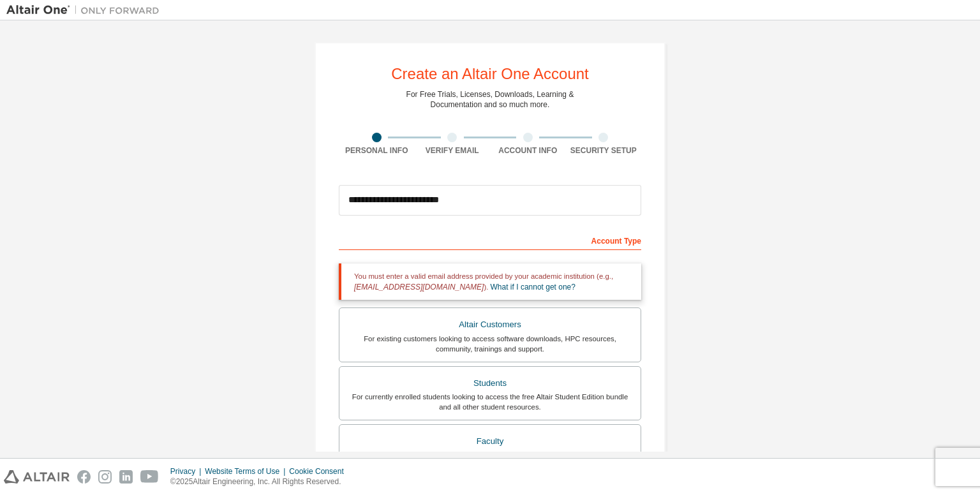 This screenshot has height=495, width=980. Describe the element at coordinates (247, 472) in the screenshot. I see `div: Website Terms of Use` at that location.